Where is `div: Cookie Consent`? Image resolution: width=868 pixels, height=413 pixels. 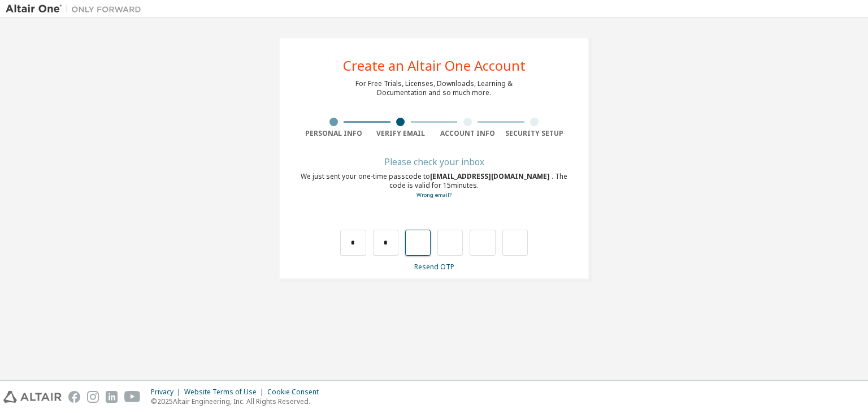
div: Cookie Consent is located at coordinates (296, 392).